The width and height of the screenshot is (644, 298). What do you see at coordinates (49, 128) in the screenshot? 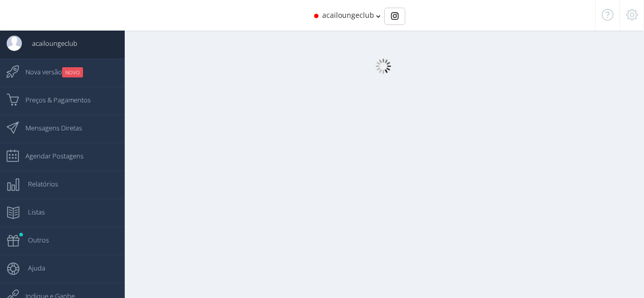
I see `span: Mensagens Diretas` at bounding box center [49, 128].